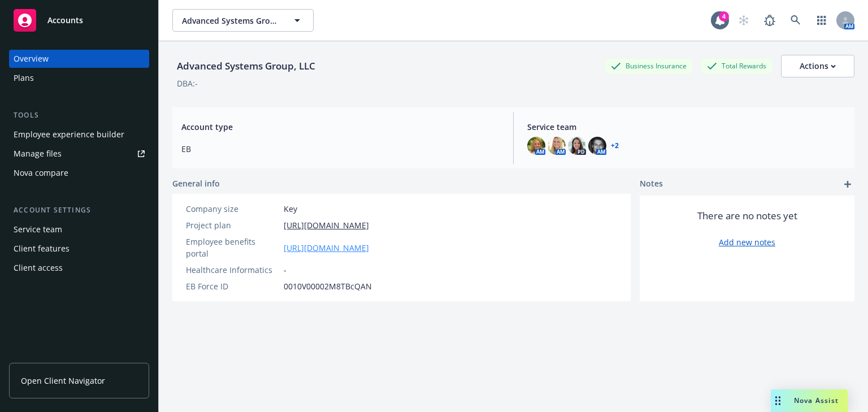  Describe the element at coordinates (747, 216) in the screenshot. I see `span: There are no notes yet` at that location.